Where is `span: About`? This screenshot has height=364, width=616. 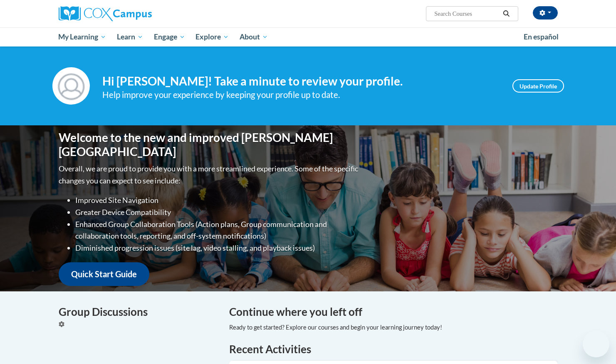 span: About is located at coordinates (253, 37).